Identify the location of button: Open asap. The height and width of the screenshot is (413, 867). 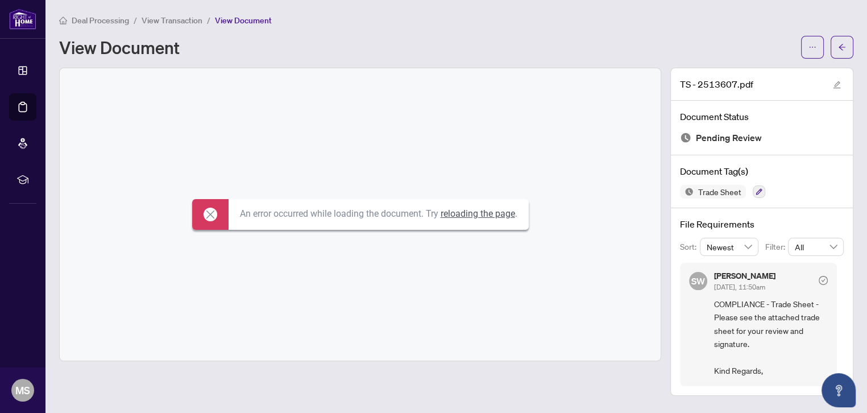
(839, 390).